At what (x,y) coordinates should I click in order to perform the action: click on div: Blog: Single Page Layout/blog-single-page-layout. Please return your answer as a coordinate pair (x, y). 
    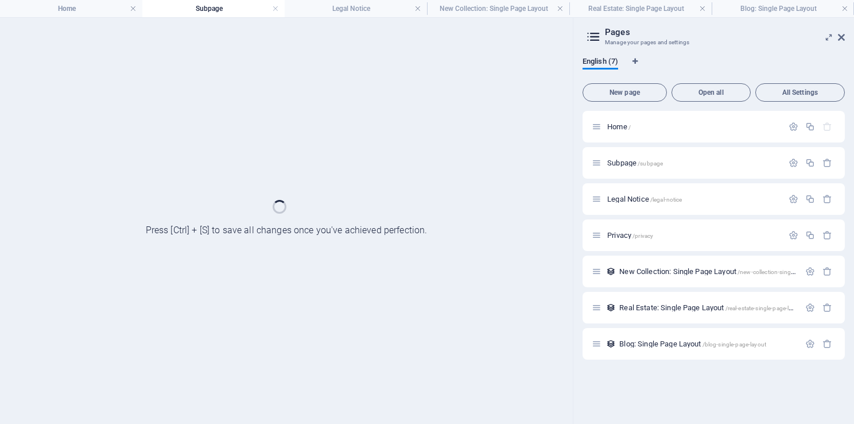
    Looking at the image, I should click on (708, 343).